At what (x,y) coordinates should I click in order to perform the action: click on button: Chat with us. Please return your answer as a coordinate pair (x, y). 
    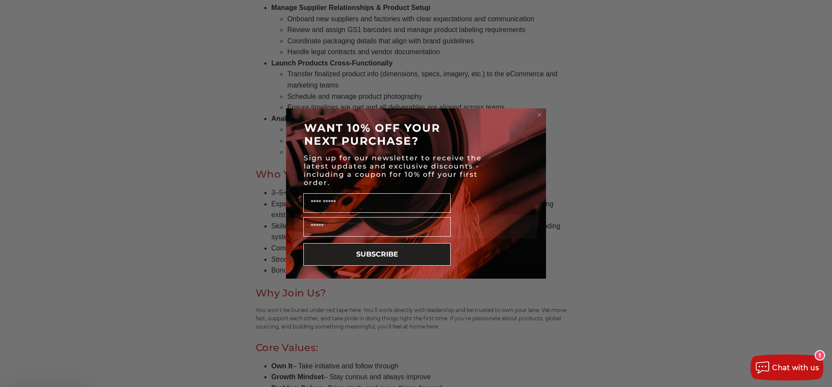
    Looking at the image, I should click on (787, 367).